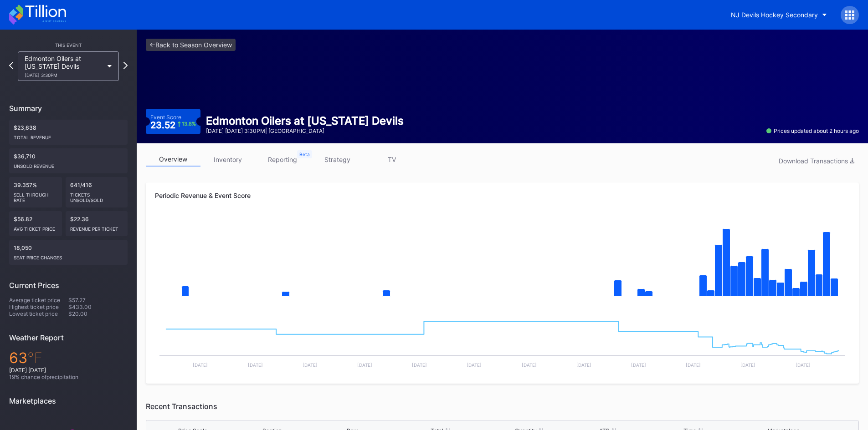 The height and width of the screenshot is (430, 868). Describe the element at coordinates (36, 192) in the screenshot. I see `div: 39.357%` at that location.